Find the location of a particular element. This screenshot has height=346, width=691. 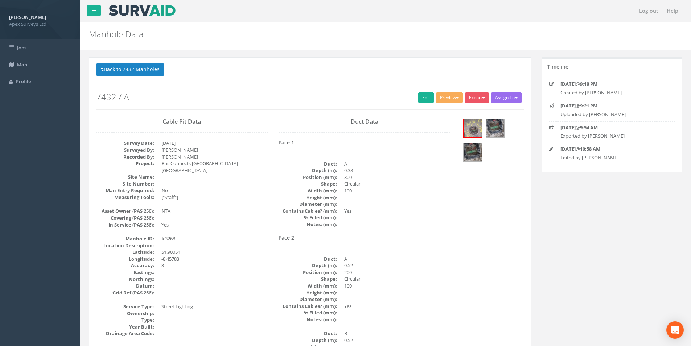

div: Open Intercom Messenger is located at coordinates (675, 330).